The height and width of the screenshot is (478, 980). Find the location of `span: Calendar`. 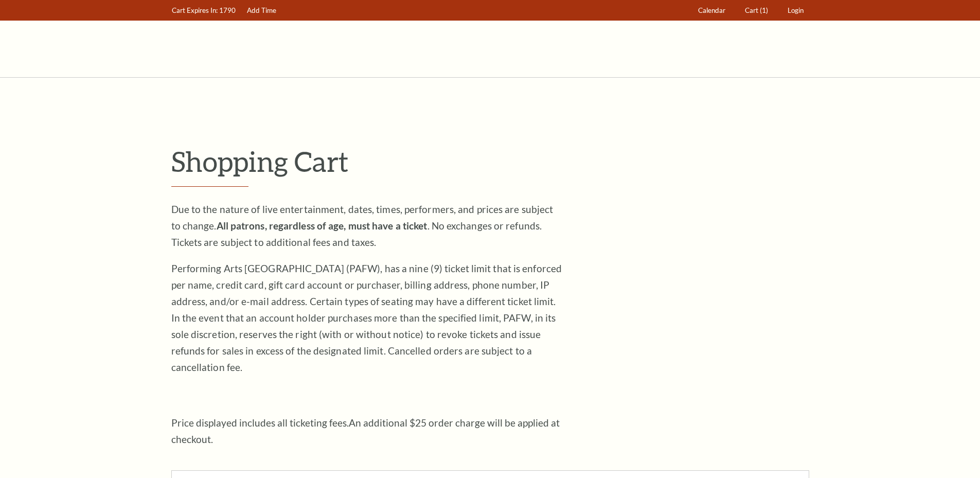

span: Calendar is located at coordinates (712, 10).